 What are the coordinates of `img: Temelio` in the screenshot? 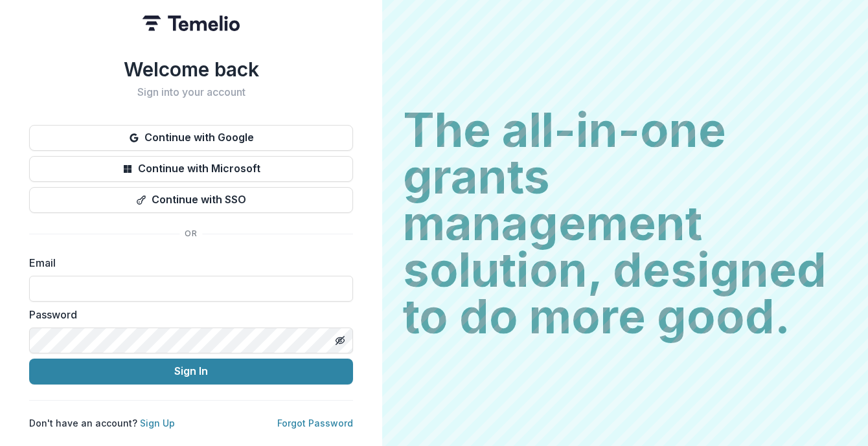 It's located at (191, 23).